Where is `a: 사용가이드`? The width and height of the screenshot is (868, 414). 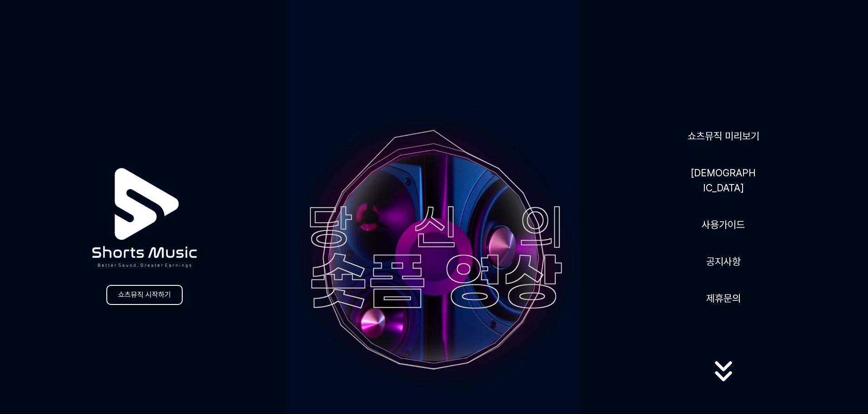
a: 사용가이드 is located at coordinates (723, 225).